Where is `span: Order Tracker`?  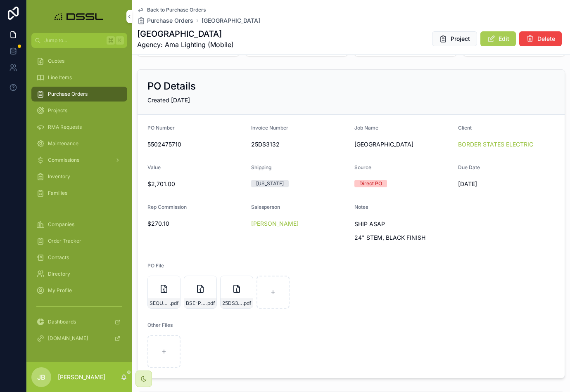 span: Order Tracker is located at coordinates (64, 241).